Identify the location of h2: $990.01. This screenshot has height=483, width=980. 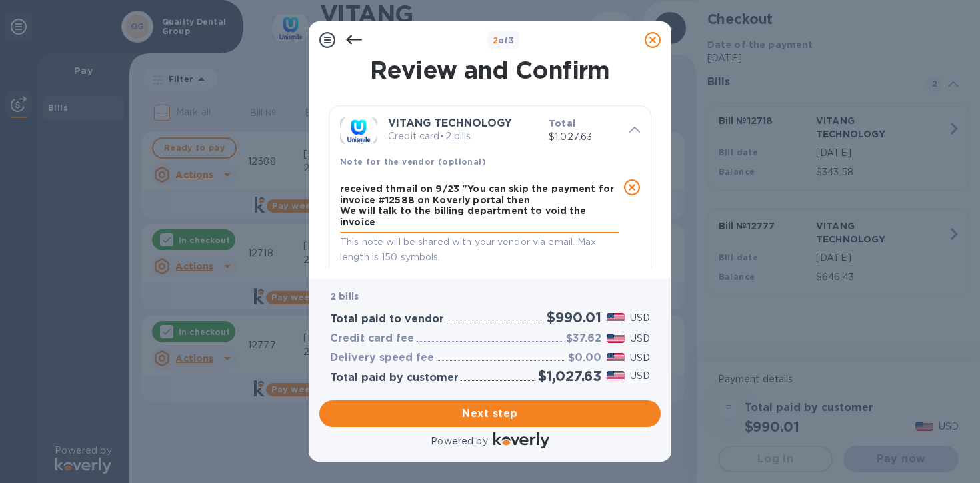
(574, 317).